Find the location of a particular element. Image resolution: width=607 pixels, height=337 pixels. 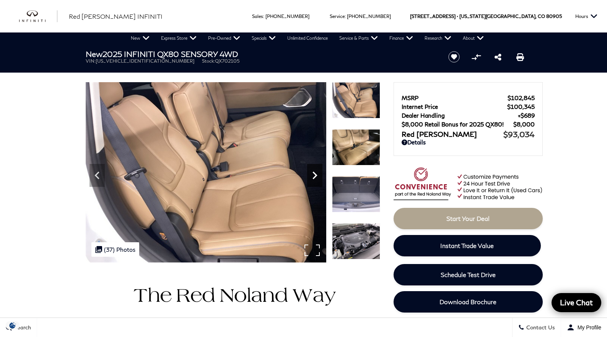

a: Schedule Test Drive is located at coordinates (468, 275).